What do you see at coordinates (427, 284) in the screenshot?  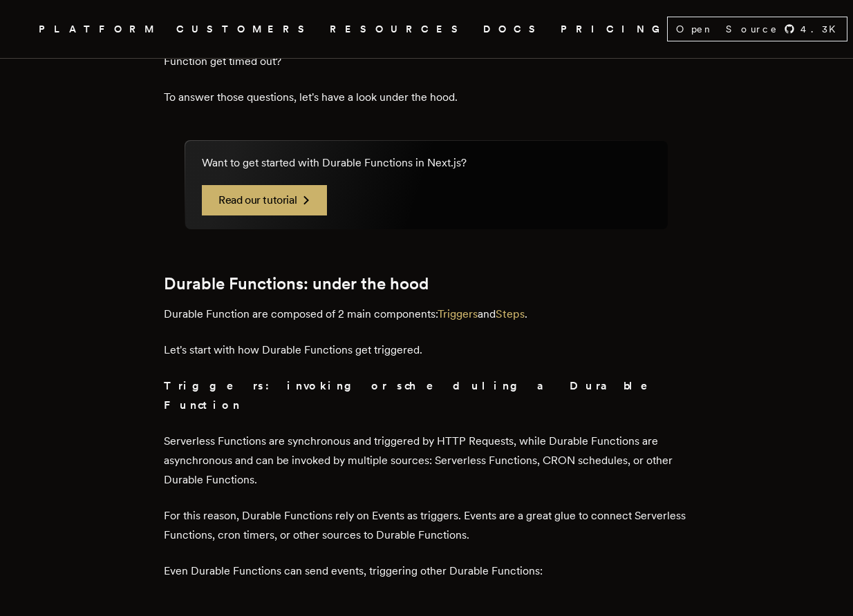 I see `h2: Durable Functions: under the hood` at bounding box center [427, 284].